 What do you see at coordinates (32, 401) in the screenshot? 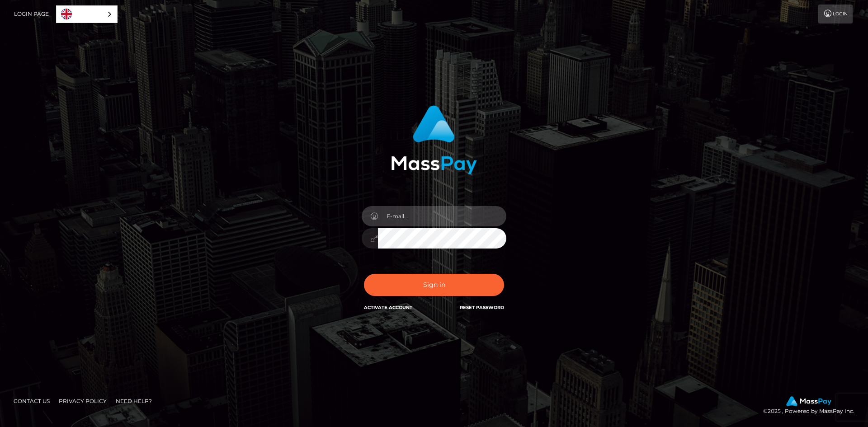
I see `a: Contact Us` at bounding box center [32, 401].